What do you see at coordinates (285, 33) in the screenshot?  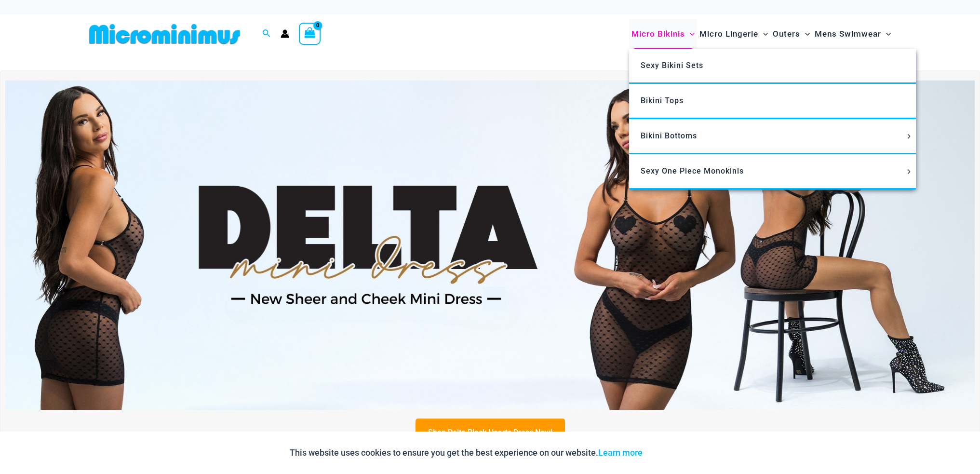 I see `a: Account icon link` at bounding box center [285, 33].